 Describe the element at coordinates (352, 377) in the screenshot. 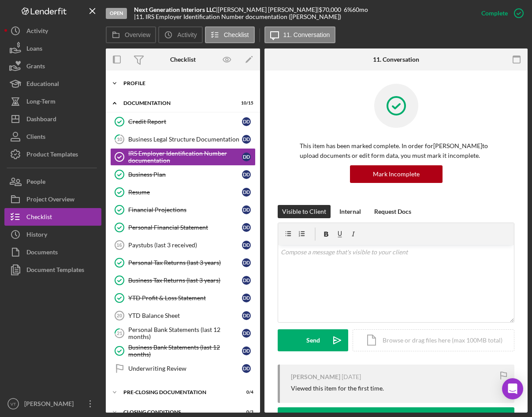

I see `time: 2025-08-25 16:14` at that location.